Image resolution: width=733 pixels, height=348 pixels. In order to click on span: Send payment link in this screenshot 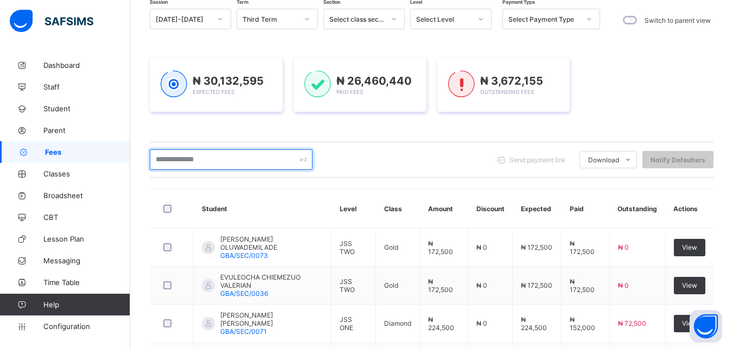, I will do `click(538, 160)`.